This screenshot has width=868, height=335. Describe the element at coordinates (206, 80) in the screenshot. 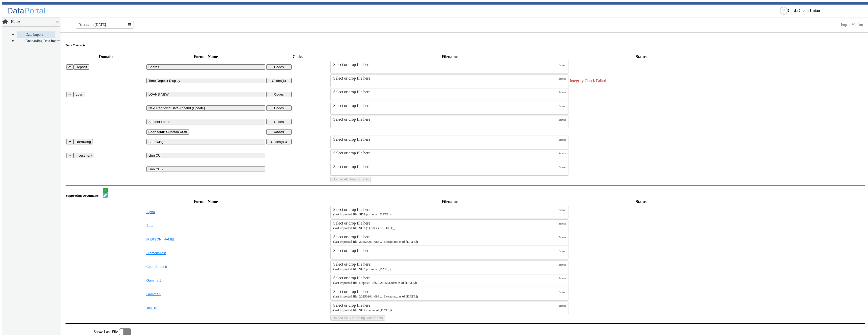

I see `button: Time Deposit Display` at that location.